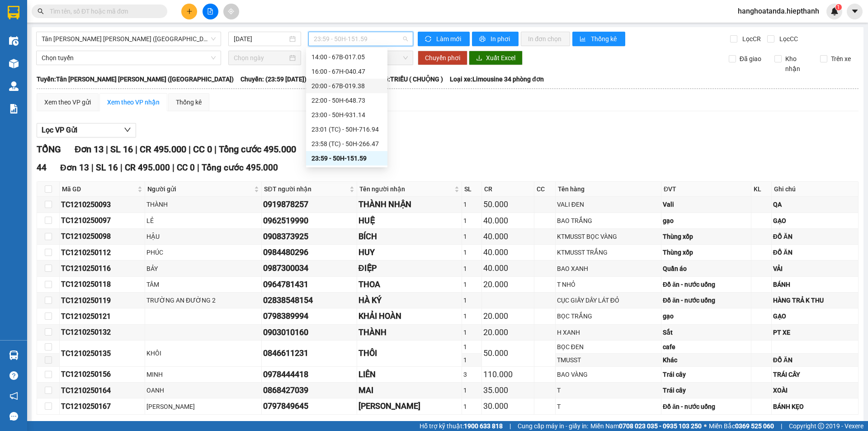 The height and width of the screenshot is (431, 868). Describe the element at coordinates (309, 221) in the screenshot. I see `td: 0962519990` at that location.